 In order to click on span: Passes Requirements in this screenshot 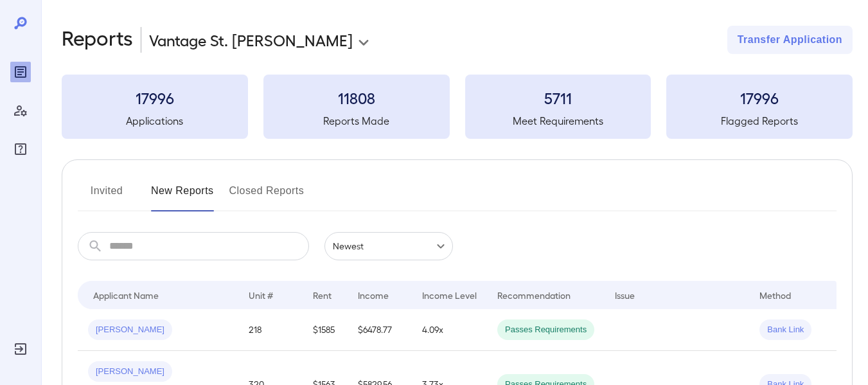, I will do `click(545, 330)`.